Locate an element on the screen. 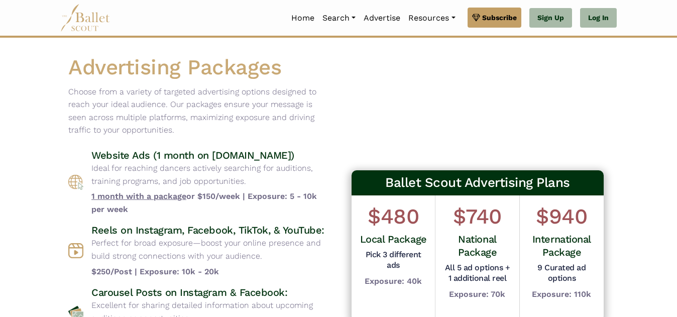 This screenshot has width=677, height=317. a: Log In is located at coordinates (598, 18).